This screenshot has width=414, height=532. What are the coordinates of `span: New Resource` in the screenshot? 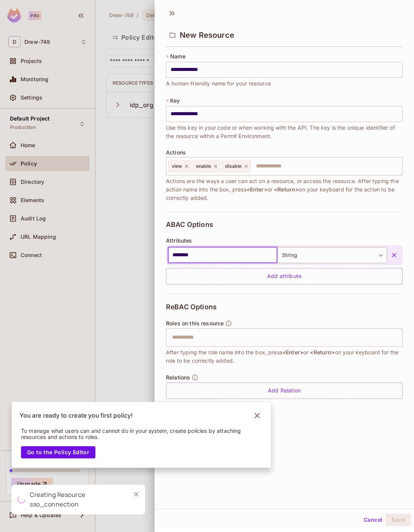 It's located at (207, 35).